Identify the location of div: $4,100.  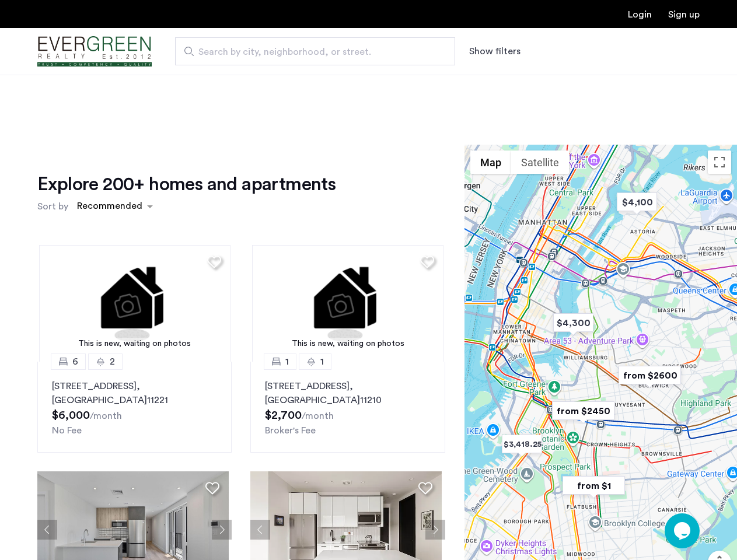
(636, 202).